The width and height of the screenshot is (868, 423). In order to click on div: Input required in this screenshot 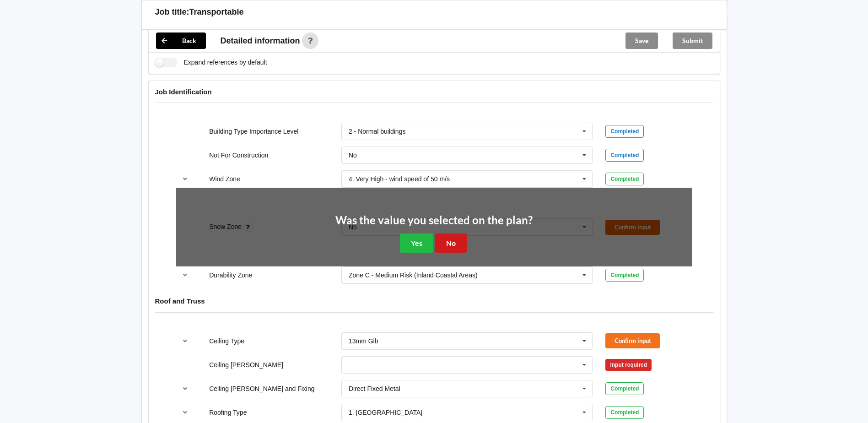, I will do `click(629, 365)`.